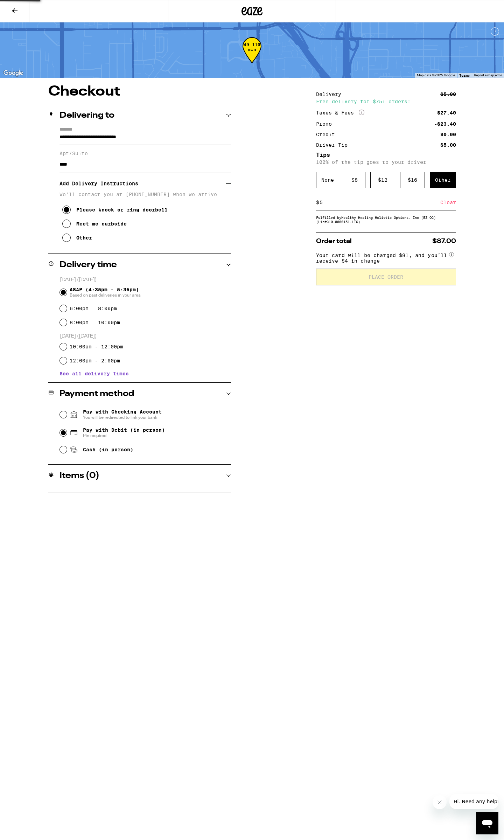 The width and height of the screenshot is (504, 840). I want to click on div: Delivery, so click(331, 94).